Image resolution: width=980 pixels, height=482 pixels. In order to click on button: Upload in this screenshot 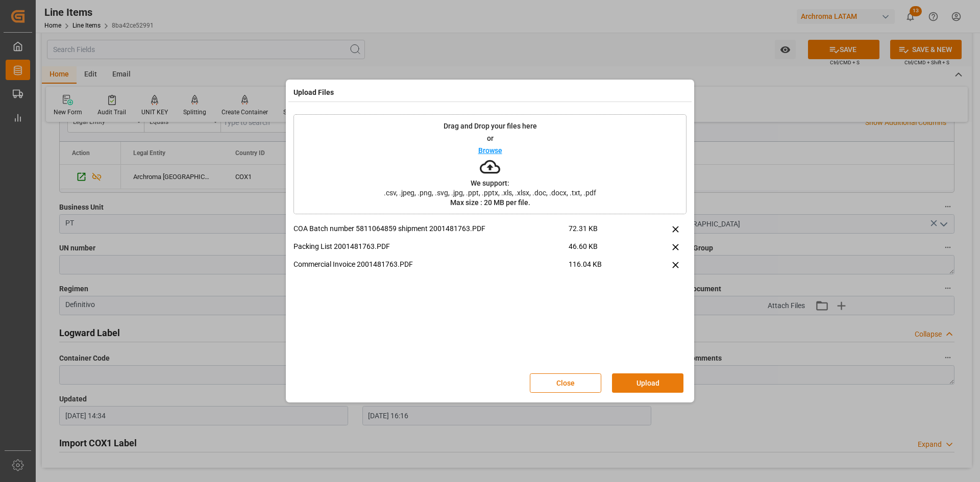, I will do `click(647, 383)`.